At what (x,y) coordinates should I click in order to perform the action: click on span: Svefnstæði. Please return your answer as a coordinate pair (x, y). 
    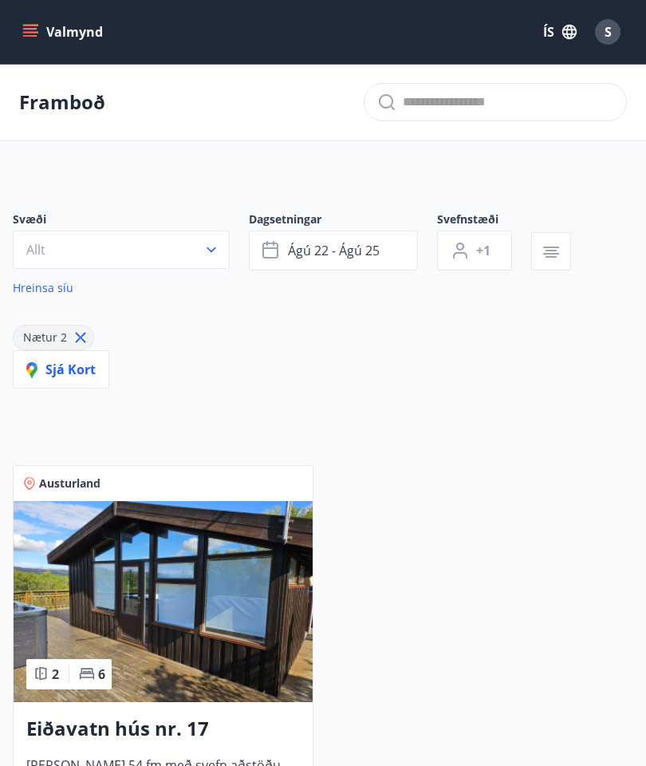
    Looking at the image, I should click on (484, 221).